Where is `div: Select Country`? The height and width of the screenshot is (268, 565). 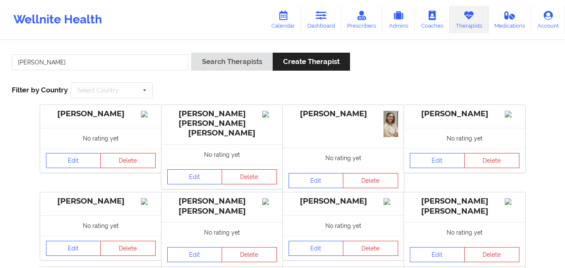
div: Select Country is located at coordinates (98, 90).